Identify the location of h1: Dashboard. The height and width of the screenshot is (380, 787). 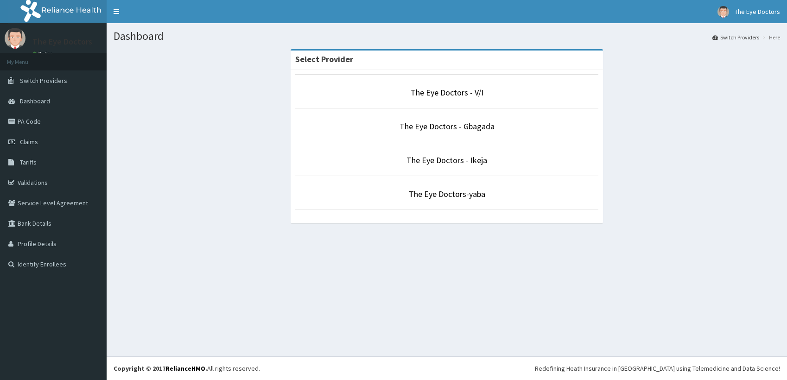
(447, 36).